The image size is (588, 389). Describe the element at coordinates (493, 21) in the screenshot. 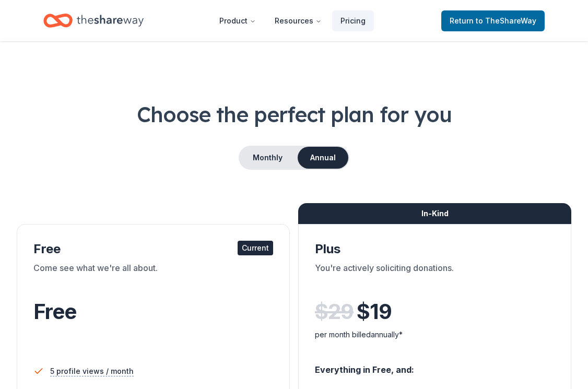

I see `a: Returnto TheShareWay` at that location.